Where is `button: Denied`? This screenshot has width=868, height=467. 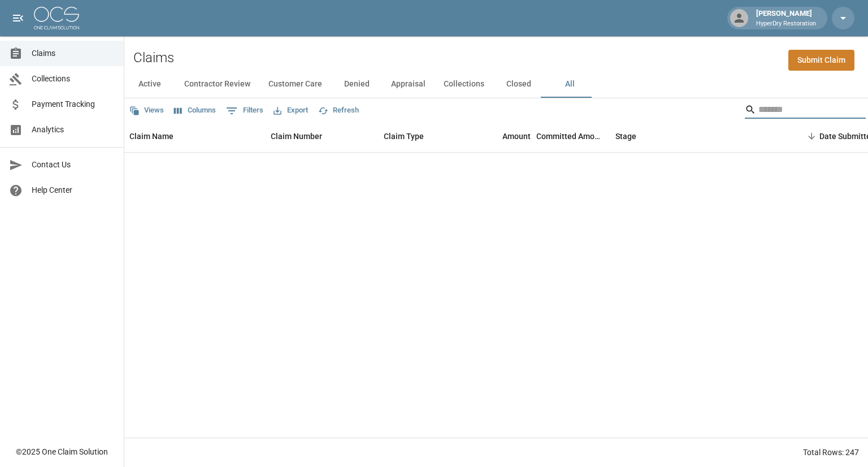
button: Denied is located at coordinates (357, 84).